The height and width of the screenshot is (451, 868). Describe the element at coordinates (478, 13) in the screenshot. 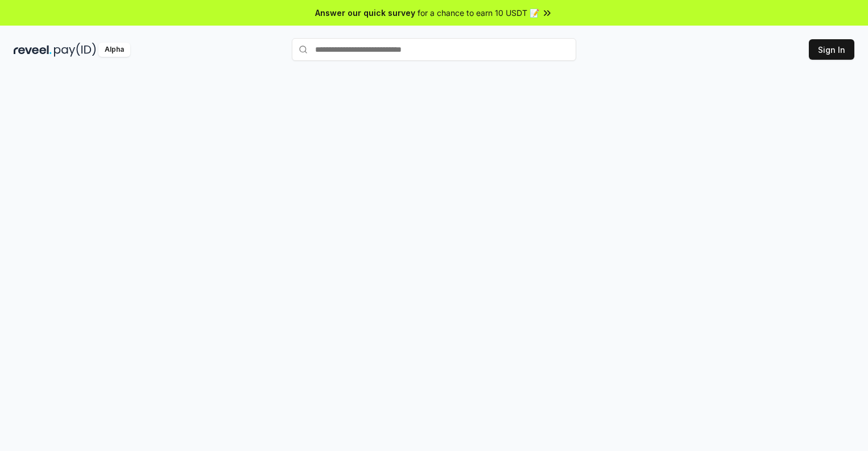

I see `span: for a chance to earn 10 USDT 📝` at that location.